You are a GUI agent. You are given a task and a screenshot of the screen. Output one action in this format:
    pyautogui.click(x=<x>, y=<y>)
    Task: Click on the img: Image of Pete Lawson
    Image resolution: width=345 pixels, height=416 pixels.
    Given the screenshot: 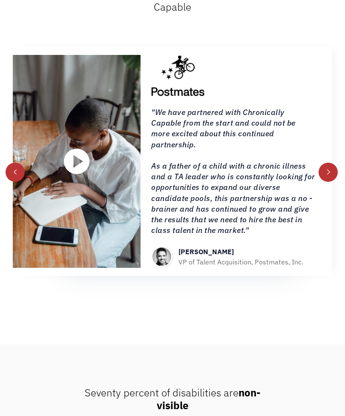 What is the action you would take?
    pyautogui.click(x=162, y=257)
    